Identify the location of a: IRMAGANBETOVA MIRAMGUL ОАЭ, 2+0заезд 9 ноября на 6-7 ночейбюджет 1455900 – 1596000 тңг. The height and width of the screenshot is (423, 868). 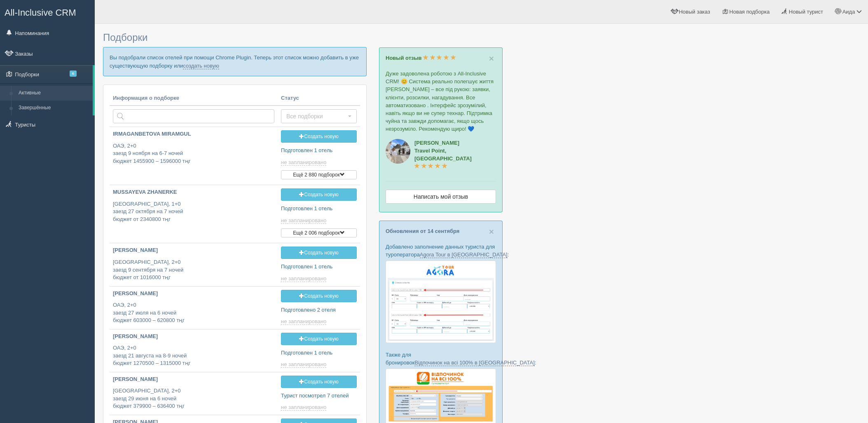
(194, 150).